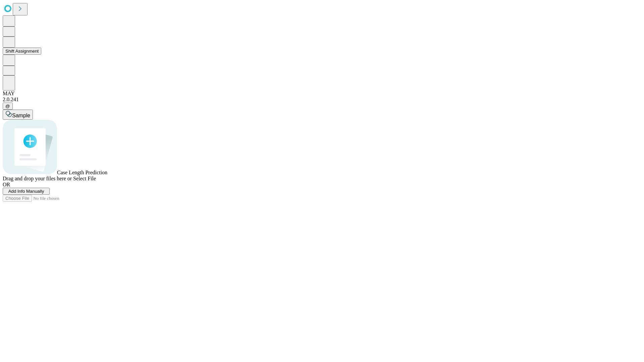 Image resolution: width=644 pixels, height=362 pixels. I want to click on button: Shift Assignment, so click(22, 51).